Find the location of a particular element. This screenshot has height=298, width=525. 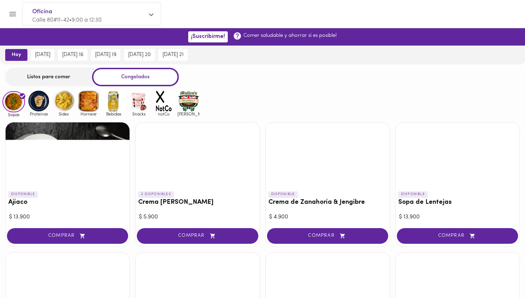

button: ¡Suscribirme! is located at coordinates (208, 36).